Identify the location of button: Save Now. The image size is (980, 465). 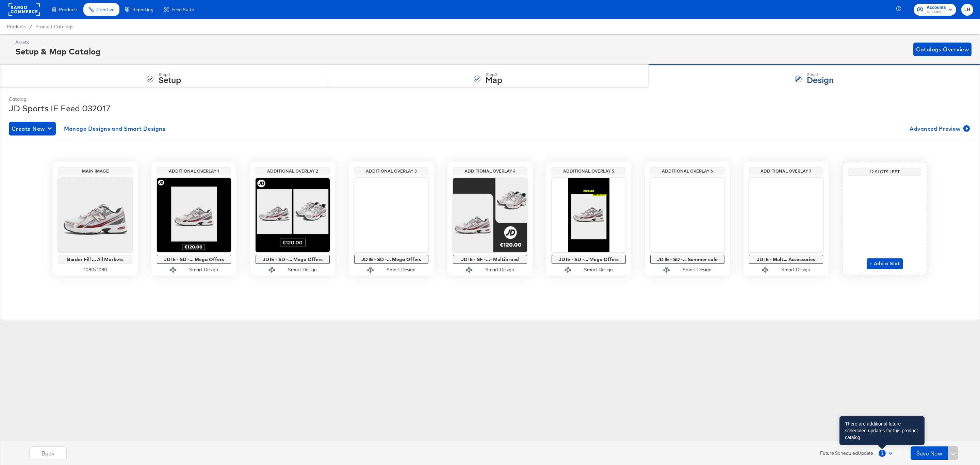
(929, 453).